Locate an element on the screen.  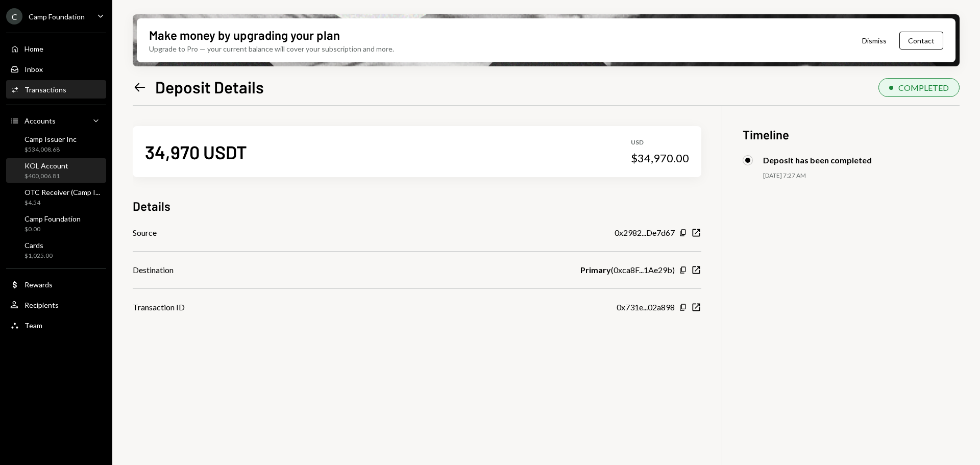
div: 34,970 USDT is located at coordinates (196, 151).